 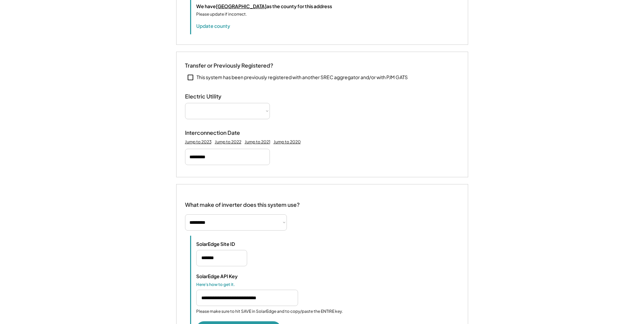 What do you see at coordinates (230, 276) in the screenshot?
I see `div: SolarEdge API Key` at bounding box center [230, 276].